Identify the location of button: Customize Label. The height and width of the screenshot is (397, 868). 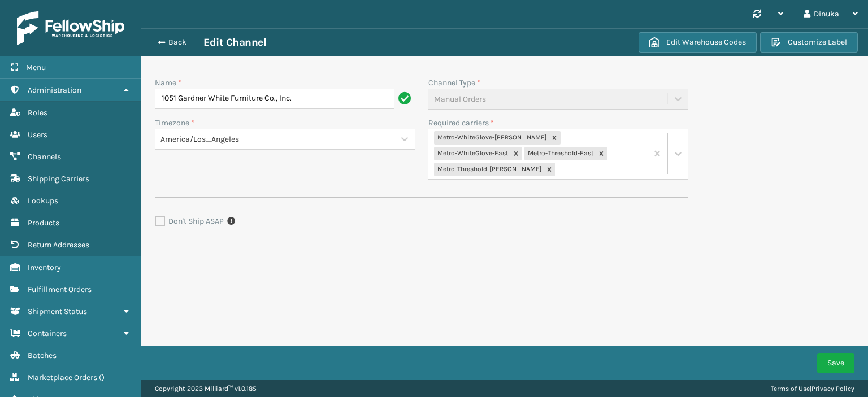
(808, 43).